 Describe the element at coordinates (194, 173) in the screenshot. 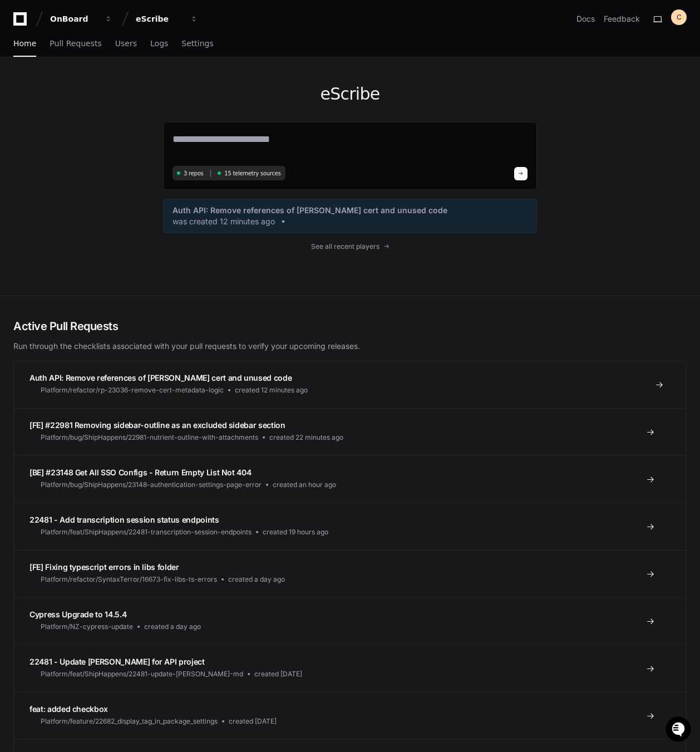

I see `span: 3 repos` at that location.